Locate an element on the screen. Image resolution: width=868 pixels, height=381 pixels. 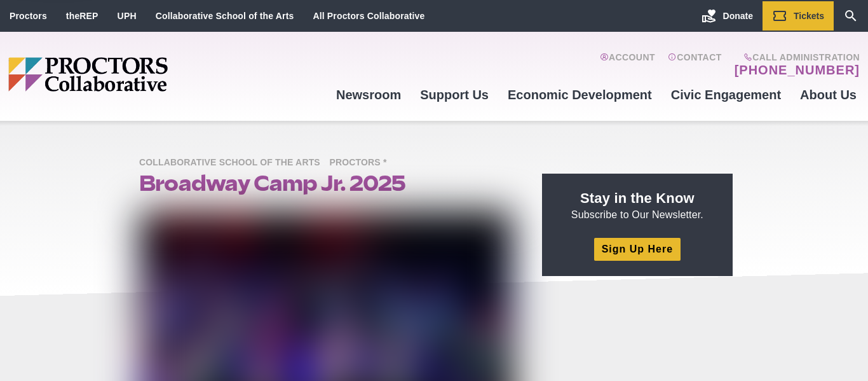
a: Support Us is located at coordinates (454, 95).